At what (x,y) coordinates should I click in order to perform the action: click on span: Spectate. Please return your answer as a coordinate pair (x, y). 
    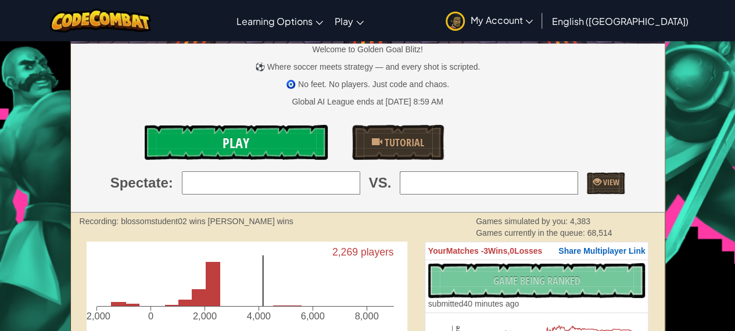
    Looking at the image, I should click on (140, 183).